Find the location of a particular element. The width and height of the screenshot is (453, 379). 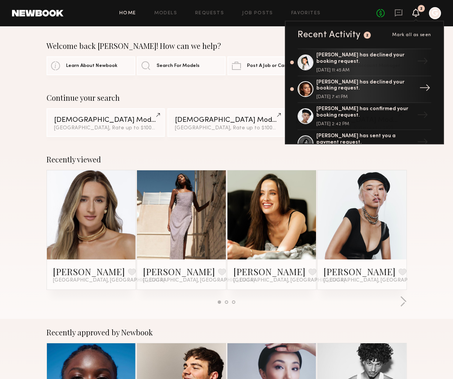

a: Models is located at coordinates (166, 13).